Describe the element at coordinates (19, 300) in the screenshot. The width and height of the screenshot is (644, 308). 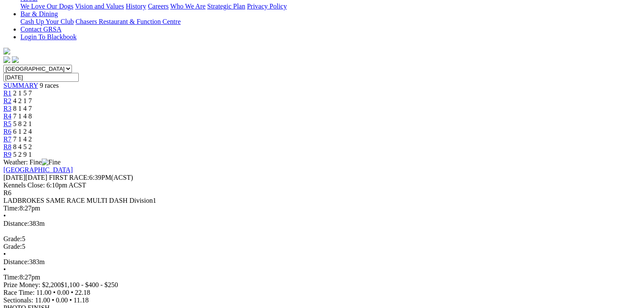
I see `span: Sectionals:` at that location.